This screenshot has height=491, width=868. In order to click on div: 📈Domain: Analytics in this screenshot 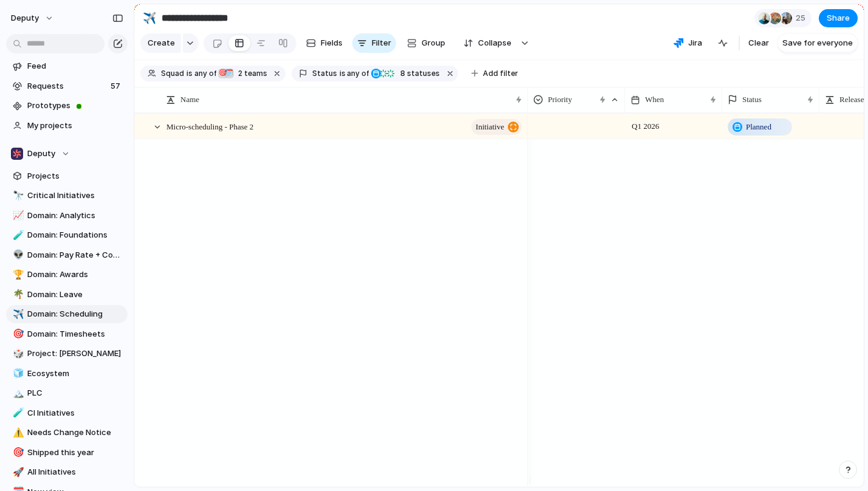, I will do `click(67, 215)`.